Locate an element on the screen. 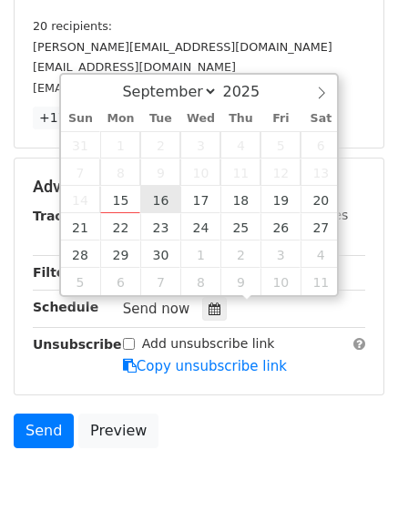 This screenshot has width=398, height=532. span: October 7, 2025 is located at coordinates (161, 282).